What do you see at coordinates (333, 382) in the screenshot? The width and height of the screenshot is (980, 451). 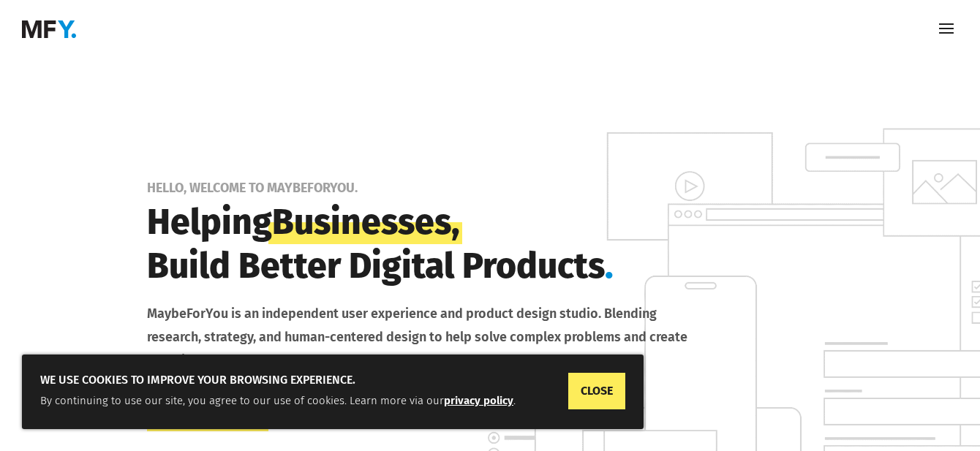 I see `h5: We use cookies to improve your browsing experience.` at bounding box center [333, 382].